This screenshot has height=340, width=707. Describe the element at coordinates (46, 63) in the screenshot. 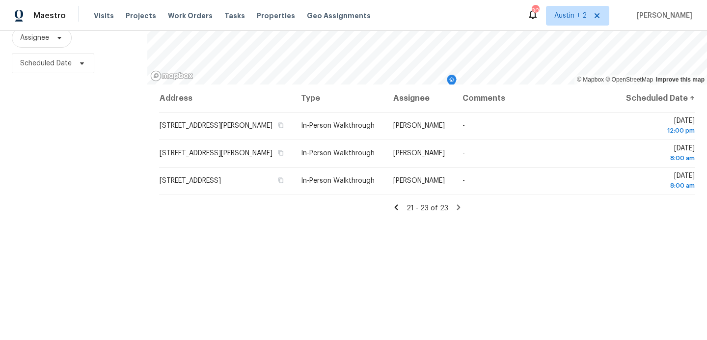

I see `span: Scheduled Date` at that location.